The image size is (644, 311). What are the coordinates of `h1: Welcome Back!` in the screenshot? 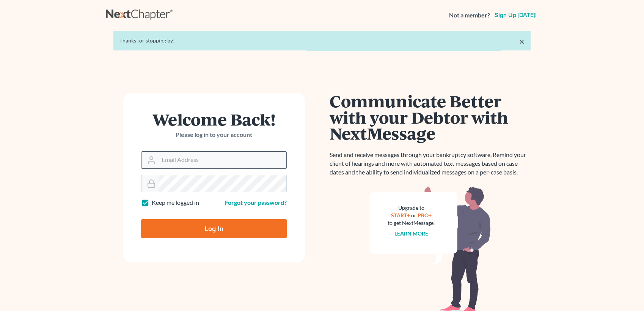 It's located at (214, 119).